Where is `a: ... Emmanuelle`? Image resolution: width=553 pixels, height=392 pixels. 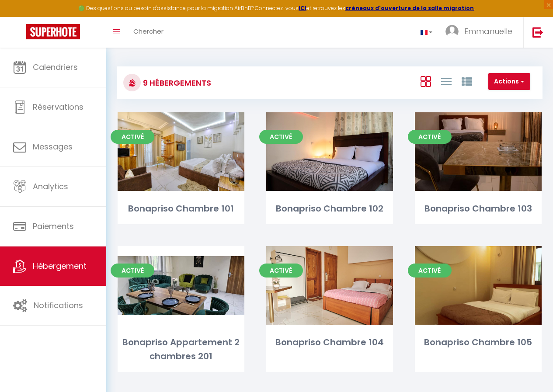
a: ... Emmanuelle is located at coordinates (481, 33).